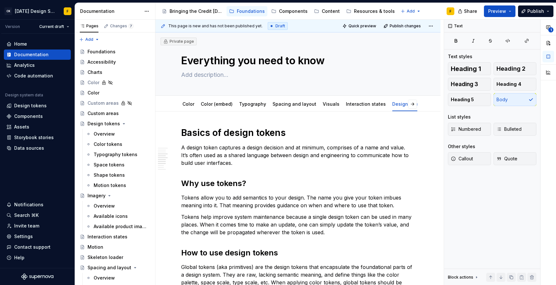  What do you see at coordinates (13, 27) in the screenshot?
I see `div: Version` at bounding box center [13, 27].